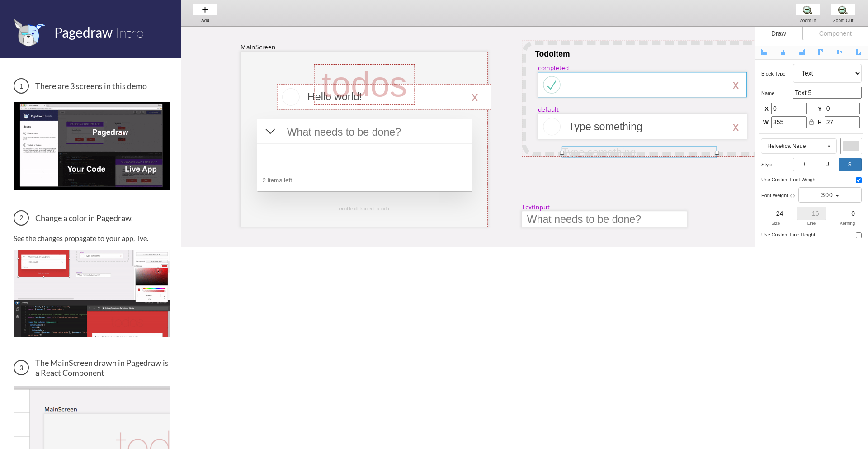 The width and height of the screenshot is (868, 449). I want to click on span: W, so click(766, 123).